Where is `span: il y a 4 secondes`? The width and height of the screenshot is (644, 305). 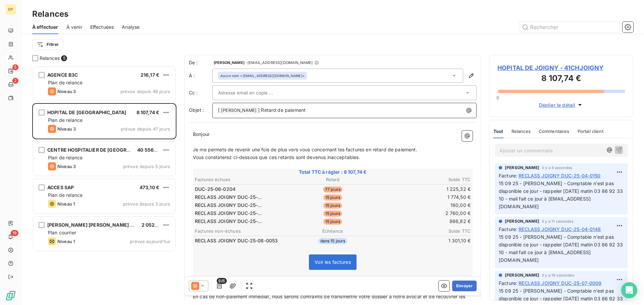
span: il y a 4 secondes is located at coordinates (557, 168).